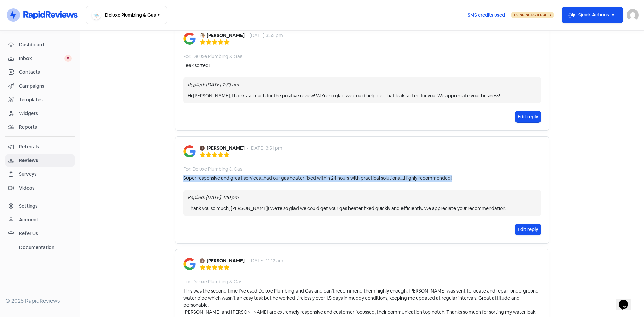 Image resolution: width=644 pixels, height=317 pixels. What do you see at coordinates (40, 247) in the screenshot?
I see `a: Documentation` at bounding box center [40, 247].